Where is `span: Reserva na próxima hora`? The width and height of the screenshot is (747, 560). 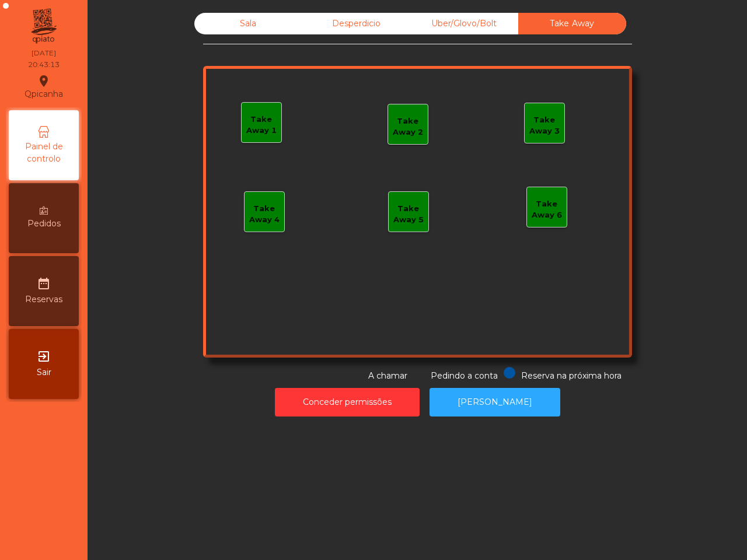 span: Reserva na próxima hora is located at coordinates (571, 376).